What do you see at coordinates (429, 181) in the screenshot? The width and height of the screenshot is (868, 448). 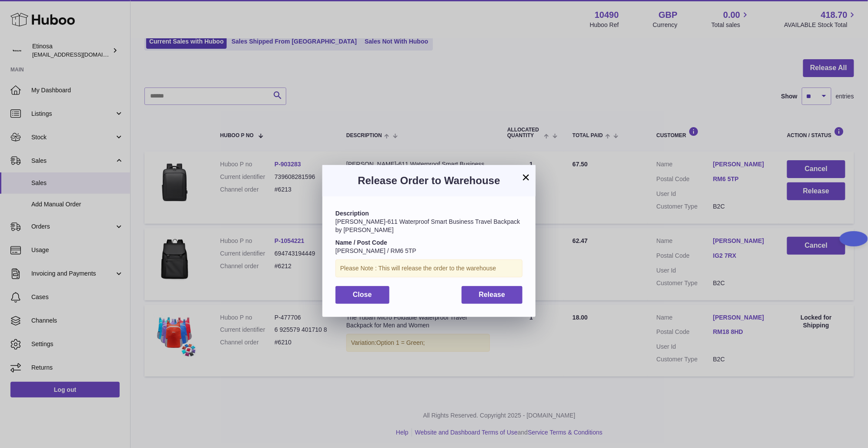 I see `h3: Release Order to Warehouse` at bounding box center [429, 181].